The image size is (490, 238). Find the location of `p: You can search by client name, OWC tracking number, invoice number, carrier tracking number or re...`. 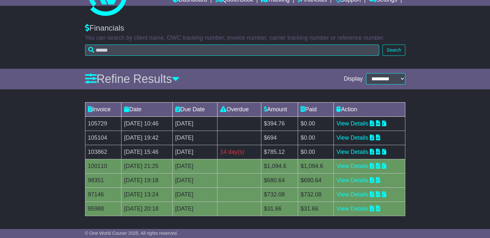

p: You can search by client name, OWC tracking number, invoice number, carrier tracking number or re... is located at coordinates (245, 38).